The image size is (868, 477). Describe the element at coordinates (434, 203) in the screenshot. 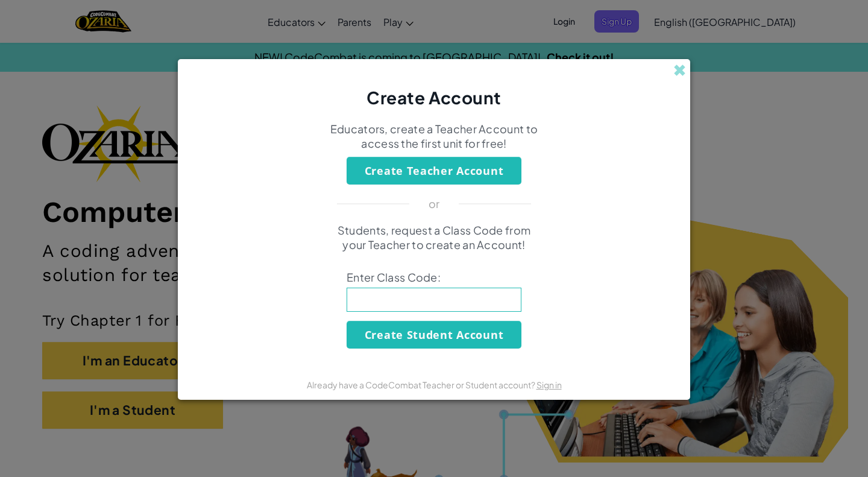

I see `p: or` at that location.